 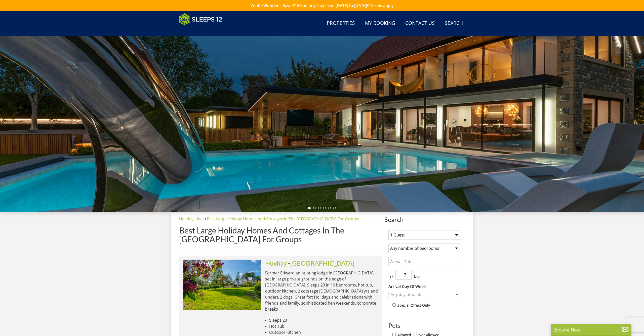 What do you see at coordinates (417, 277) in the screenshot?
I see `span: days` at bounding box center [417, 277].